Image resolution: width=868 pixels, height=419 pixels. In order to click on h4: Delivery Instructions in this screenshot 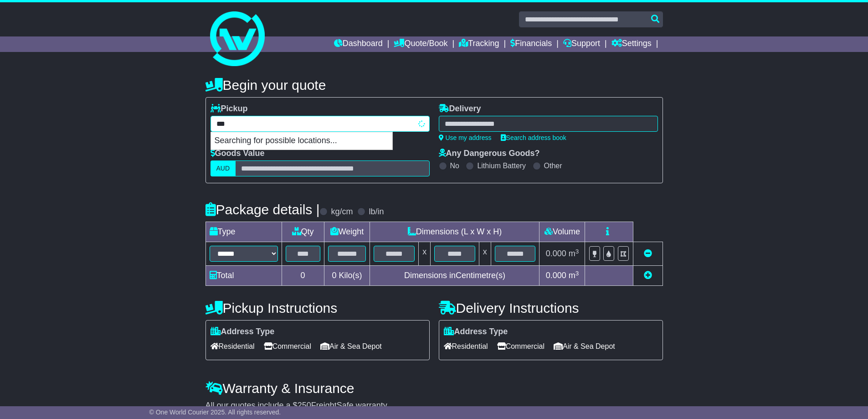, I will do `click(551, 308)`.